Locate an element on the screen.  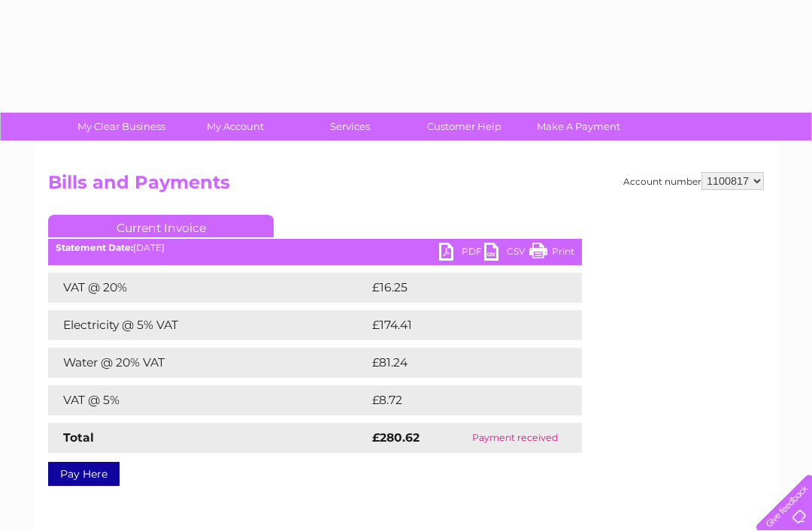
td: £8.72 is located at coordinates (457, 401).